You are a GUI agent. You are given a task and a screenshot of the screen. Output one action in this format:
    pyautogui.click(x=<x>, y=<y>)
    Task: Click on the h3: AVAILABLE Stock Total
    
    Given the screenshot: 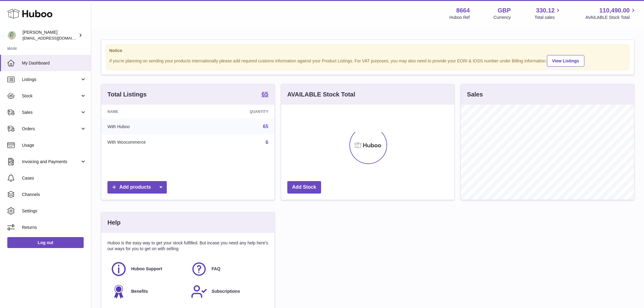 What is the action you would take?
    pyautogui.click(x=321, y=94)
    